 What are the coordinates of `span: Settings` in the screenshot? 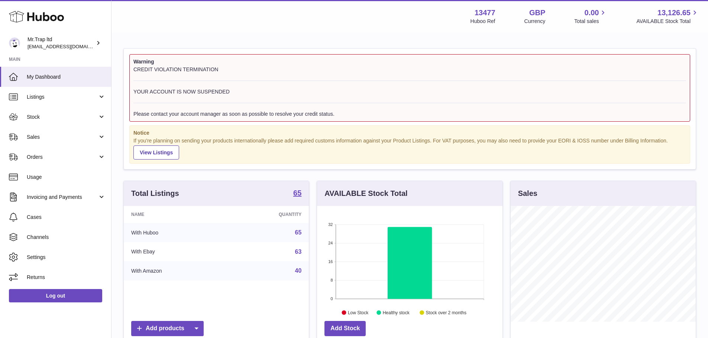 It's located at (66, 257).